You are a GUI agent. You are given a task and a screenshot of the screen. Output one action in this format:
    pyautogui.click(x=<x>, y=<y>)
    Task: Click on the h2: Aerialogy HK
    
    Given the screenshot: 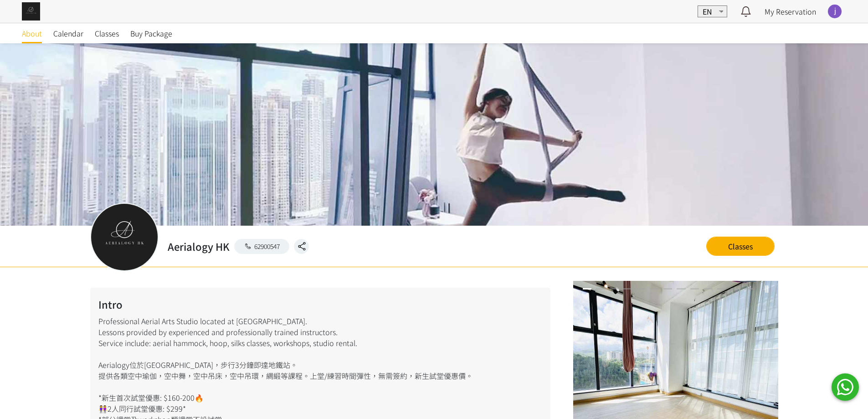 What is the action you would take?
    pyautogui.click(x=199, y=246)
    